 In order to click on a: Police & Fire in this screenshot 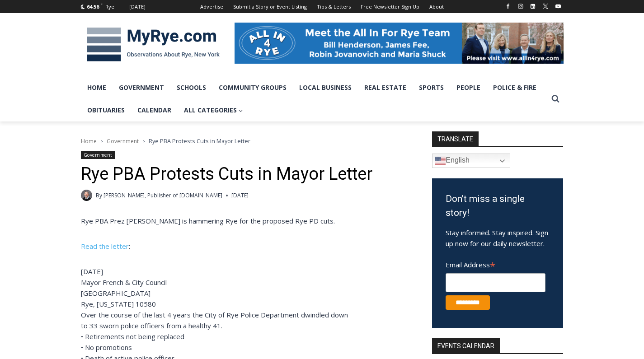, I will do `click(515, 88)`.